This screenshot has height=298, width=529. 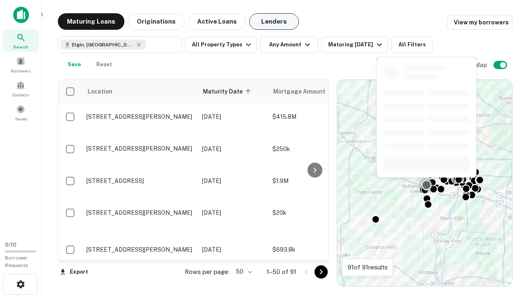 I want to click on span: Location, so click(x=100, y=91).